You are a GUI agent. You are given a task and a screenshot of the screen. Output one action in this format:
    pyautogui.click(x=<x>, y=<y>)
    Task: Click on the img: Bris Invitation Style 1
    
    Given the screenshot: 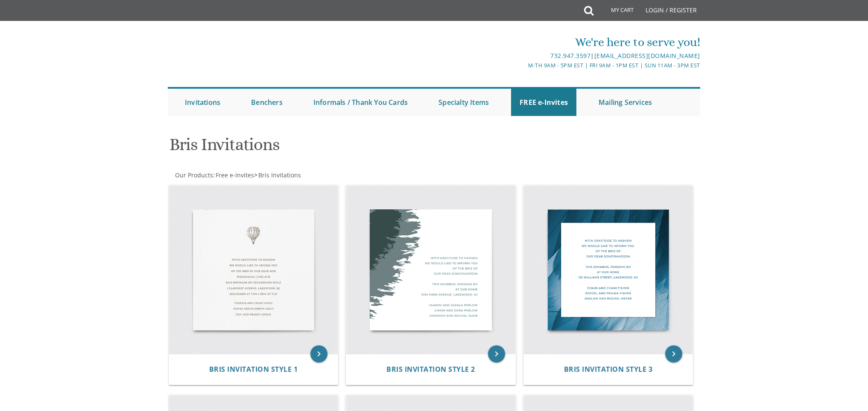 What is the action you would take?
    pyautogui.click(x=253, y=270)
    